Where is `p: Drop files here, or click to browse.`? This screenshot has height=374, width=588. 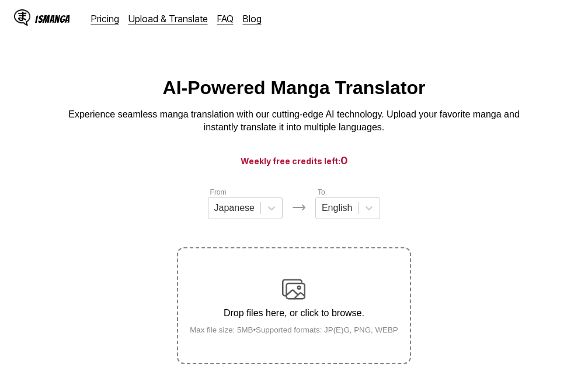
p: Drop files here, or click to browse. is located at coordinates (294, 313).